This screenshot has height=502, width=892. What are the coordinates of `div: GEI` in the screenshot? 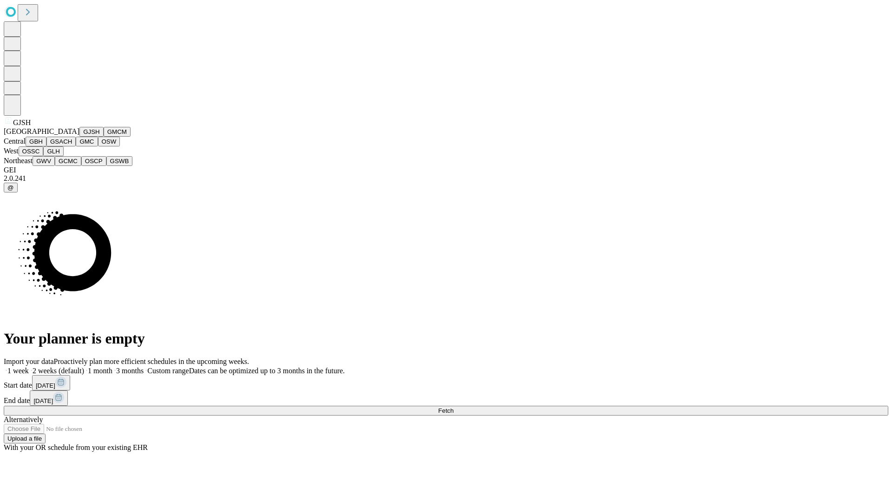 It's located at (446, 170).